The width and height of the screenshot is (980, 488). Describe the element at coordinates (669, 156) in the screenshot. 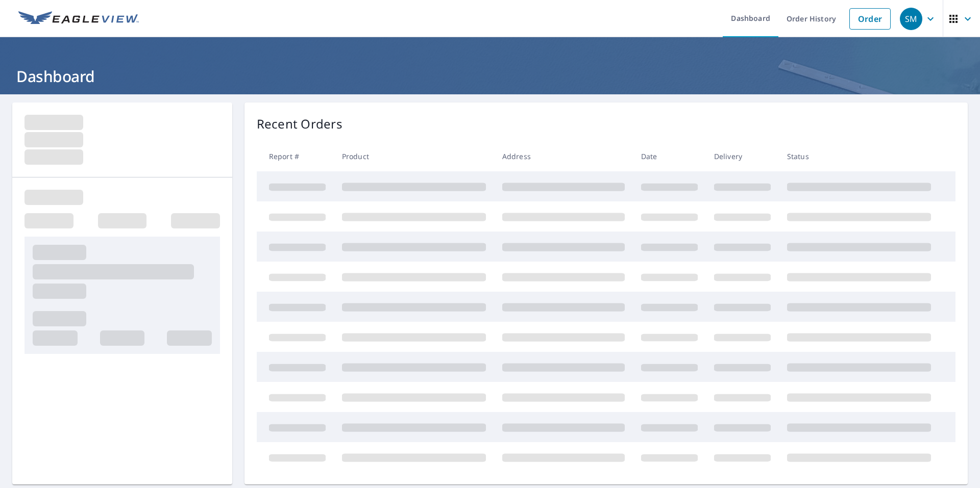

I see `th: Date` at that location.